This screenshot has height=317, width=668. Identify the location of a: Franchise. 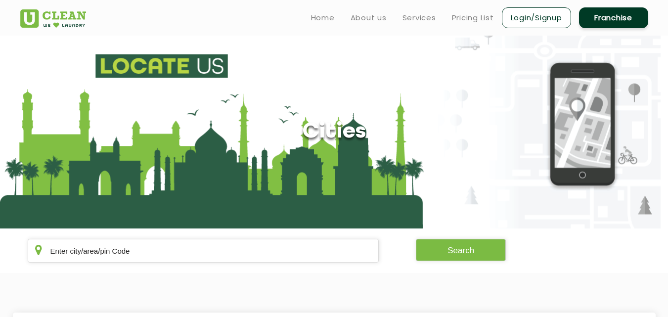
(614, 18).